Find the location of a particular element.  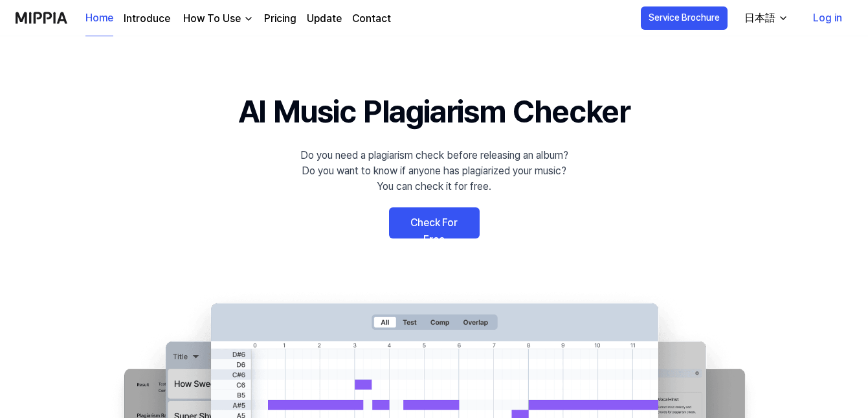

button: Service Brochure is located at coordinates (684, 18).